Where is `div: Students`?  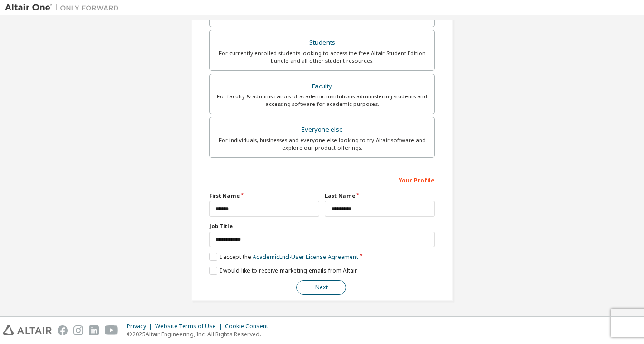 div: Students is located at coordinates (322, 43).